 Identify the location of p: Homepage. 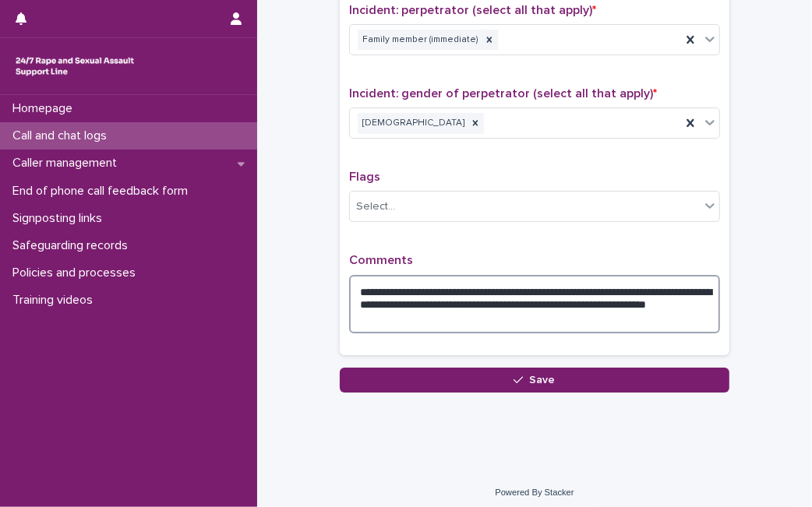
(45, 108).